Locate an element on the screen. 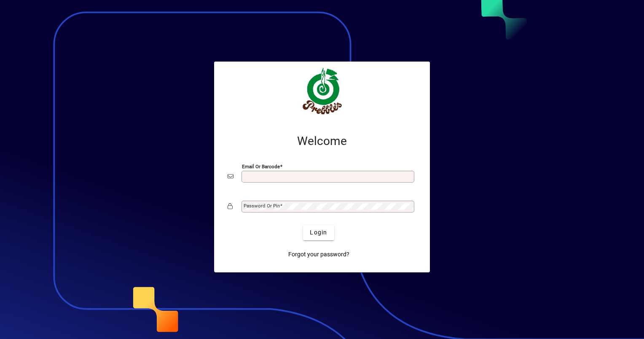  button: Login is located at coordinates (318, 233).